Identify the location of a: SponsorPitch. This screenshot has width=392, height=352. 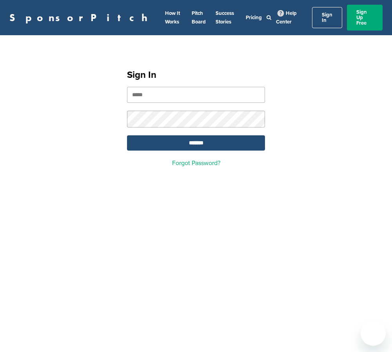
(81, 18).